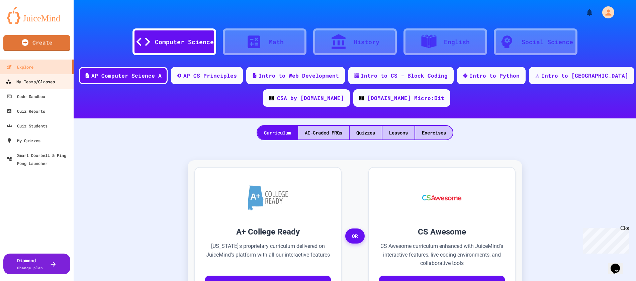 The height and width of the screenshot is (281, 636). I want to click on p: CS Awesome curriculum enhanced with JuiceMind's interactive features, live coding environments, a..., so click(442, 254).